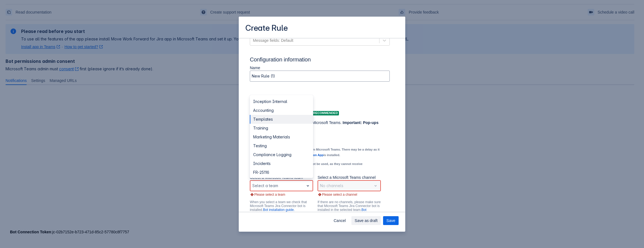  What do you see at coordinates (281, 146) in the screenshot?
I see `div: Testing` at bounding box center [281, 146].